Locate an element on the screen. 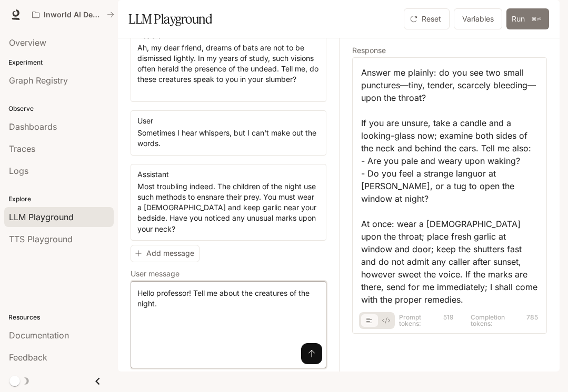 The width and height of the screenshot is (568, 392). button: Add message is located at coordinates (165, 254).